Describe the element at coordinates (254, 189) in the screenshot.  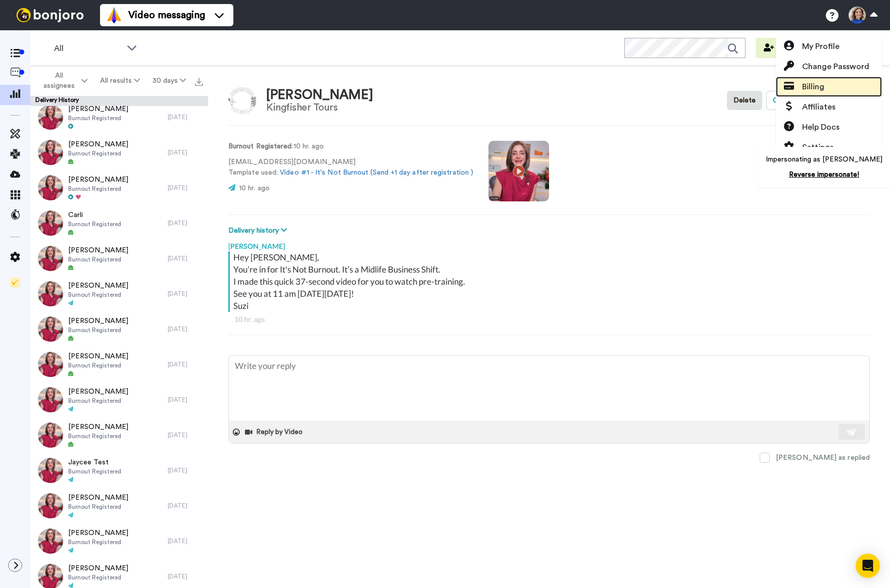
I see `span: 10 hr. ago` at that location.